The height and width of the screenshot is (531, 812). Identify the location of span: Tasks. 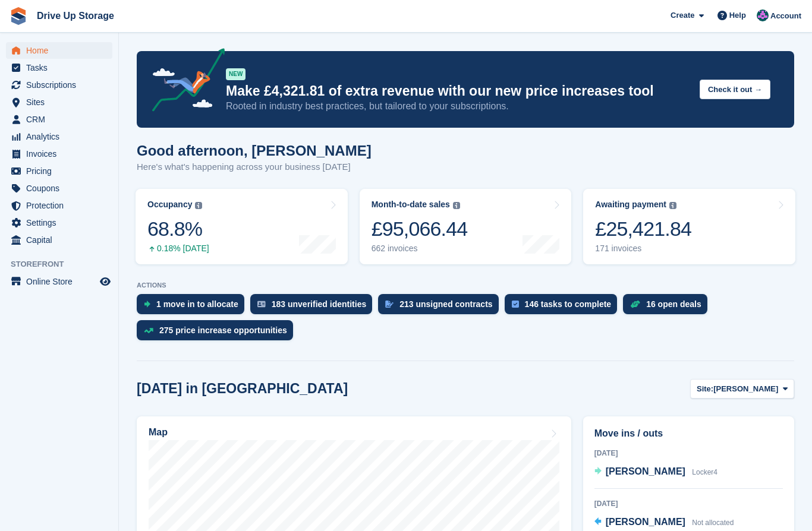
(62, 67).